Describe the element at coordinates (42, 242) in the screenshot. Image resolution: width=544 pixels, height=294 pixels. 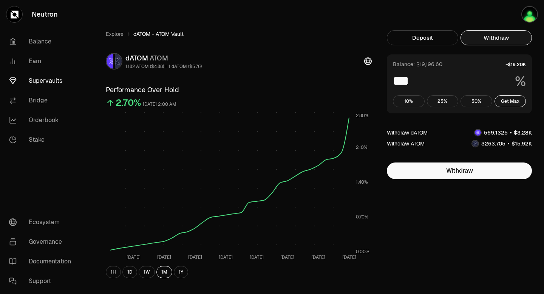
I see `a: Governance` at that location.